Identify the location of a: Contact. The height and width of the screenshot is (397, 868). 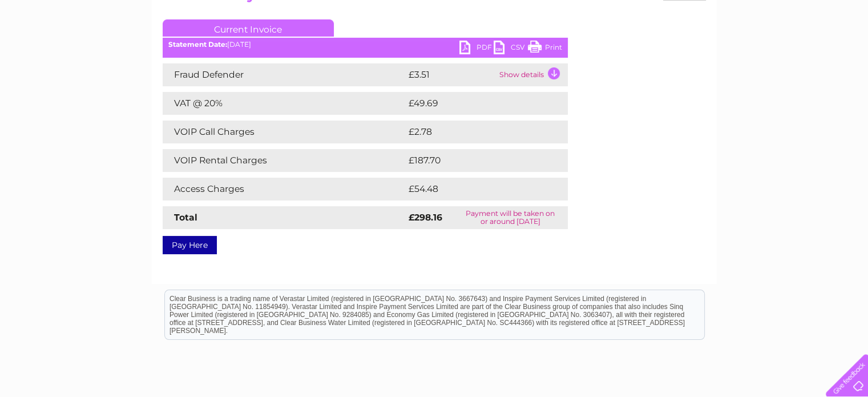
(805, 52).